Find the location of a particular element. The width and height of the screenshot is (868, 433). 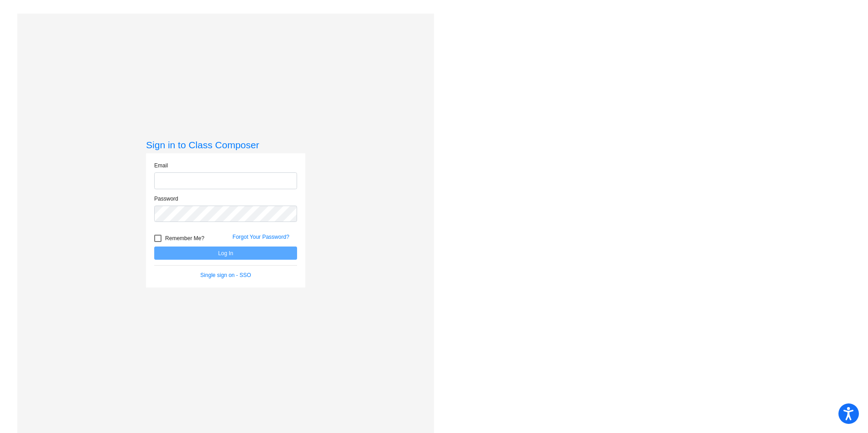

span: Remember Me? is located at coordinates (185, 238).